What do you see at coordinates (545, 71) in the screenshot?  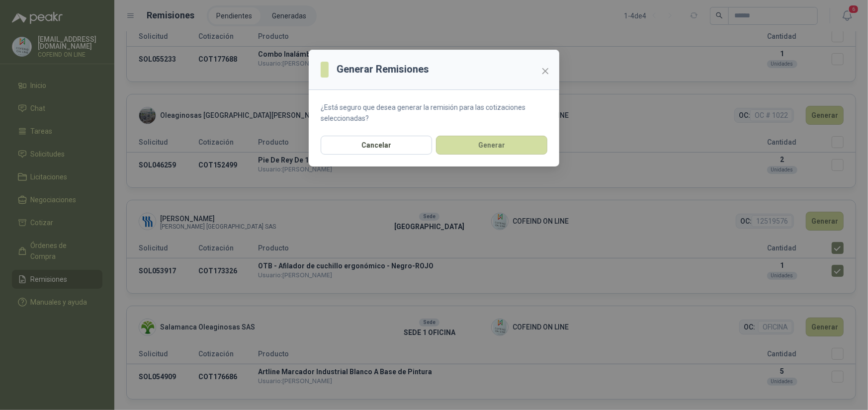 I see `span: close` at bounding box center [545, 71].